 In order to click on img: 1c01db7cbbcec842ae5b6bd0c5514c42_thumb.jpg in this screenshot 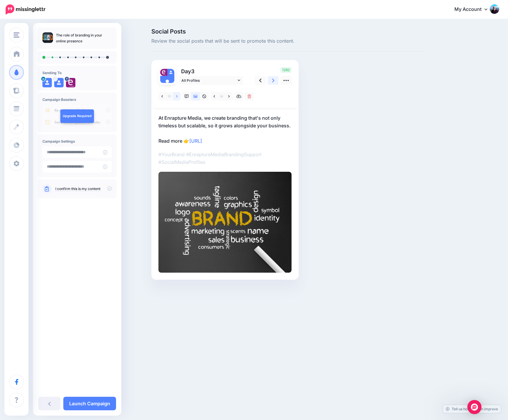, I will do `click(48, 38)`.